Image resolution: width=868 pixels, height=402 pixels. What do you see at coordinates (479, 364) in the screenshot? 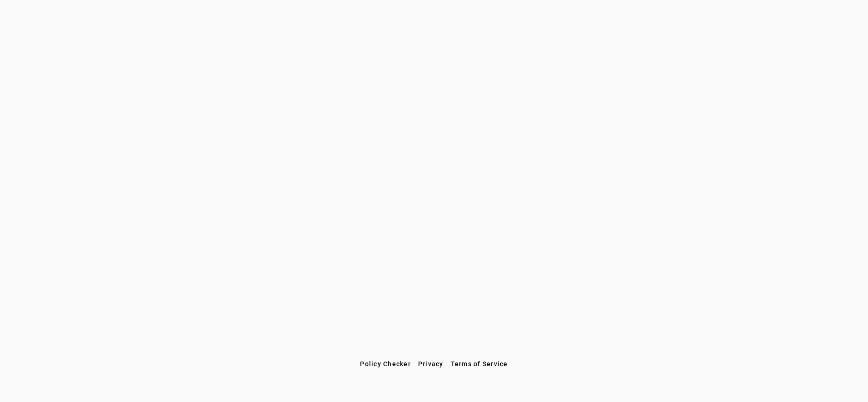
I see `button: Terms of Service` at bounding box center [479, 364].